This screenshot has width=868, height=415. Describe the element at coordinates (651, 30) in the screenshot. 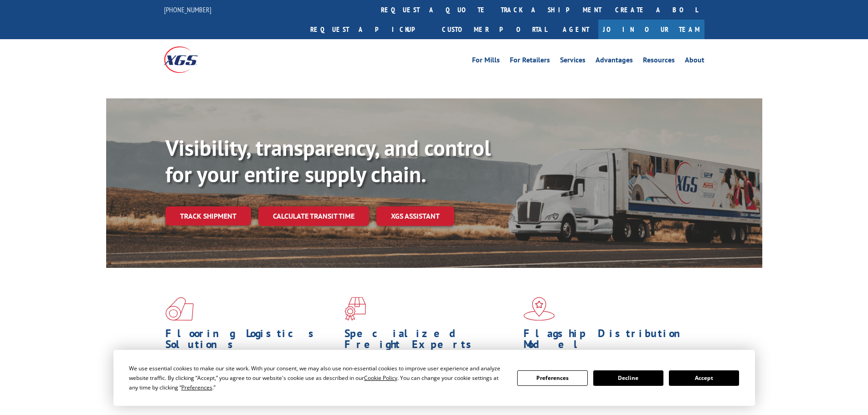

I see `a: Join Our Team` at that location.